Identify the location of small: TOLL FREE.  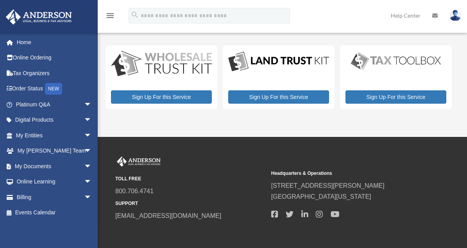
(190, 179).